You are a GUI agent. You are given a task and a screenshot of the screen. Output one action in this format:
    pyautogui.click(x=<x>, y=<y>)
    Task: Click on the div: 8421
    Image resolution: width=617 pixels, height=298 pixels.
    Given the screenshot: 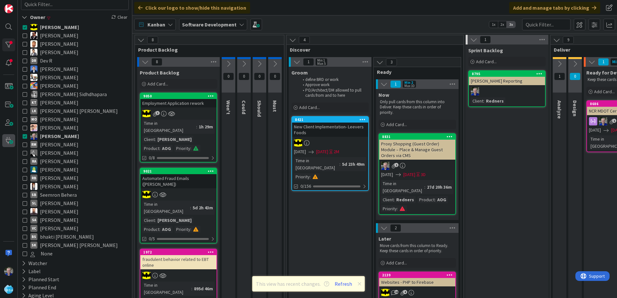 What is the action you would take?
    pyautogui.click(x=331, y=120)
    